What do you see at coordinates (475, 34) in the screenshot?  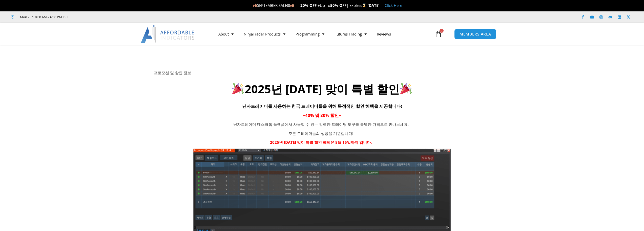 I see `span: MEMBERS AREA` at bounding box center [475, 34].